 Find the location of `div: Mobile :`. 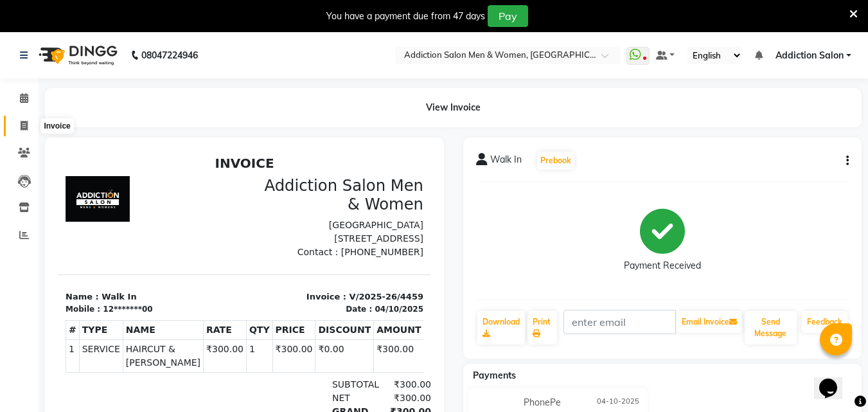

div: Mobile : is located at coordinates (25, 159).